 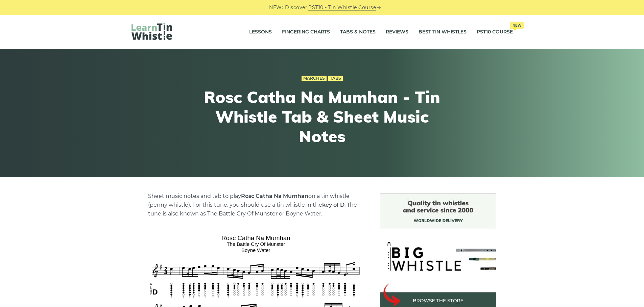 I want to click on img: LearnTinWhistle.com, so click(x=152, y=31).